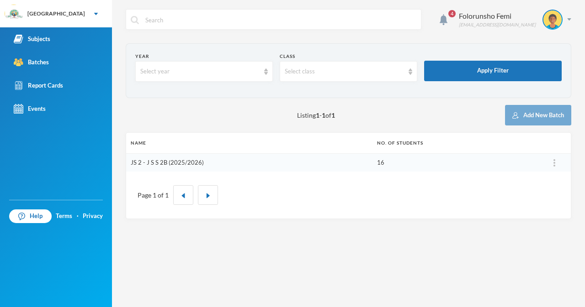 The image size is (585, 307). Describe the element at coordinates (316, 115) in the screenshot. I see `span: Listing - of` at that location.